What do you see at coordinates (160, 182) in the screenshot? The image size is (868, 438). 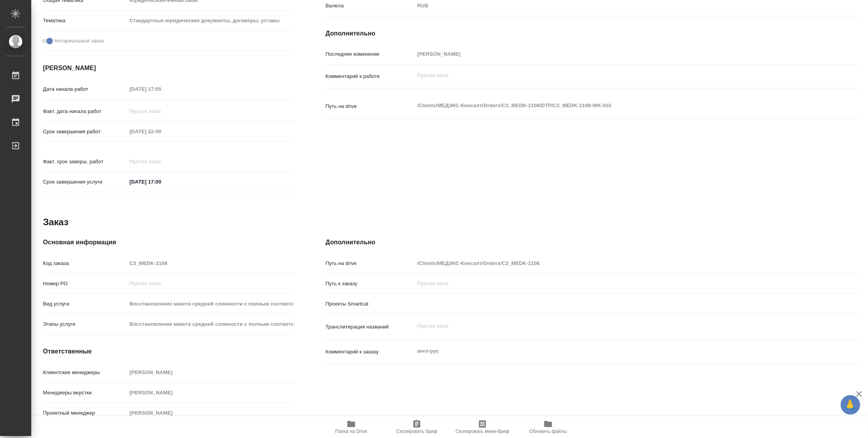 I see `input: ✎ Введи что-нибудь` at bounding box center [160, 182].